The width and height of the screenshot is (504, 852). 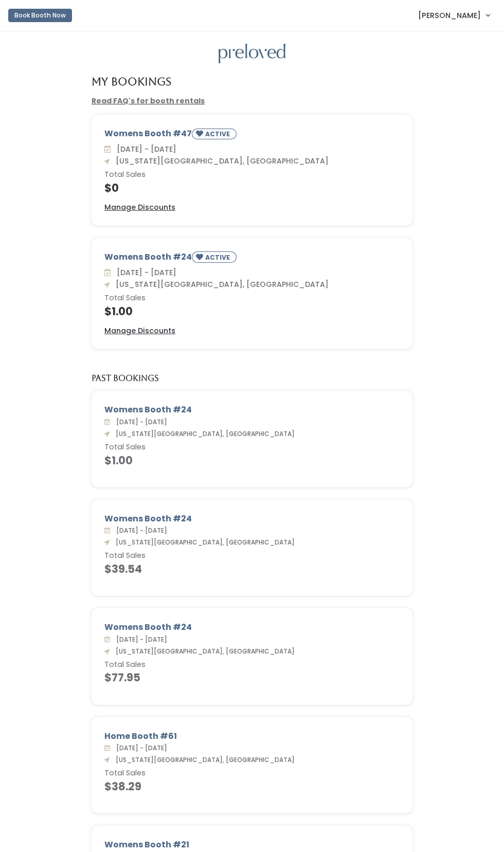 I want to click on a: Book Booth Now, so click(x=40, y=16).